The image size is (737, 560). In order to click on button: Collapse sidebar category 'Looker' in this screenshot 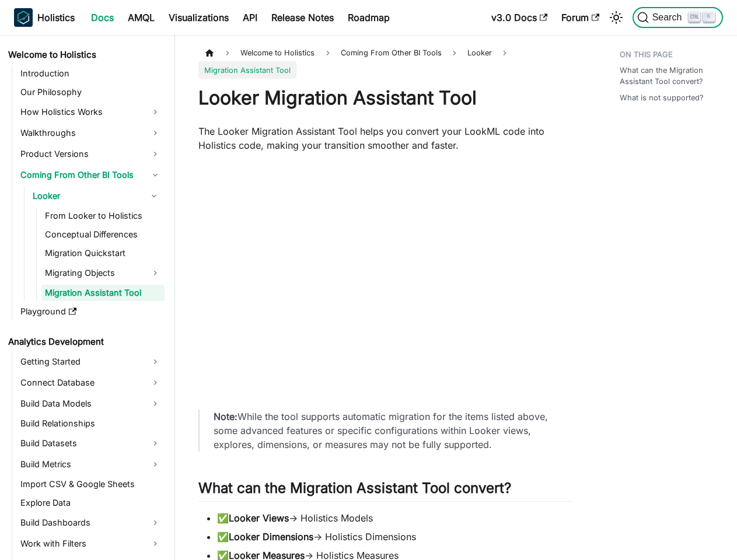, I will do `click(154, 196)`.